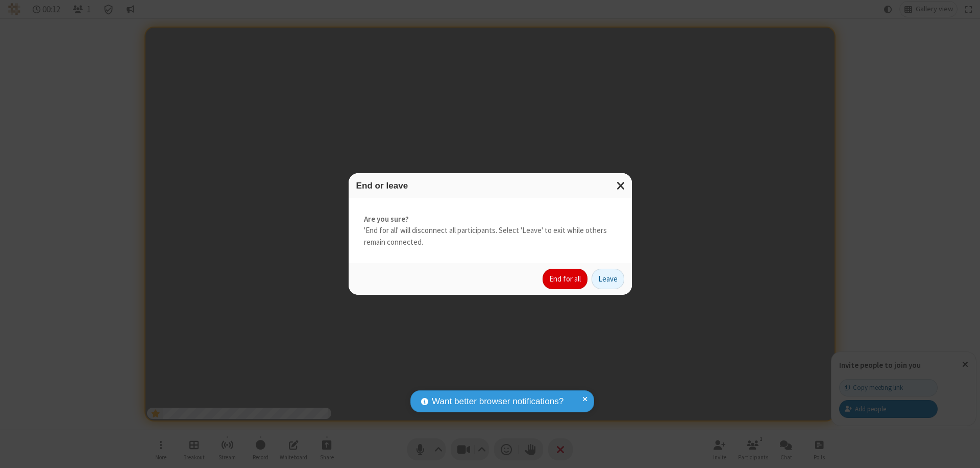 This screenshot has width=980, height=468. What do you see at coordinates (490, 219) in the screenshot?
I see `strong: Are you sure?` at bounding box center [490, 219].